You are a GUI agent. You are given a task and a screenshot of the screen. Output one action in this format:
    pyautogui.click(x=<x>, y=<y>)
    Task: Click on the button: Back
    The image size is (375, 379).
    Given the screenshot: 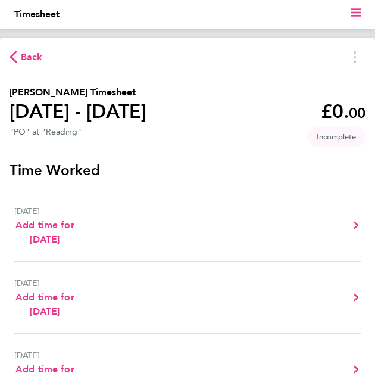 What is the action you would take?
    pyautogui.click(x=26, y=57)
    